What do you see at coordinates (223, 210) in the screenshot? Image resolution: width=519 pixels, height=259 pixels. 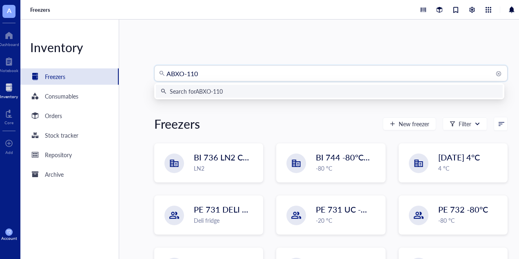 I see `span: PE 731 DELI 4C` at bounding box center [223, 210].